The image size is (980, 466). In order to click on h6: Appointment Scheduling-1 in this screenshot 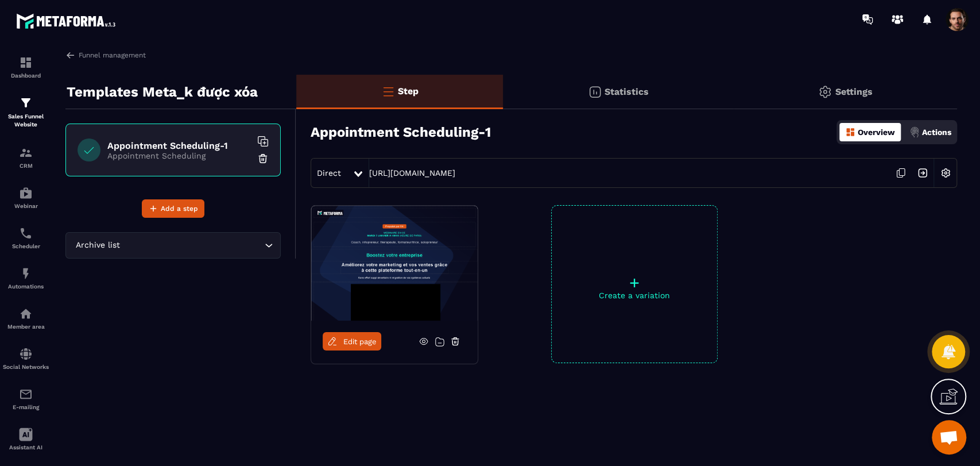, I will do `click(179, 146)`.